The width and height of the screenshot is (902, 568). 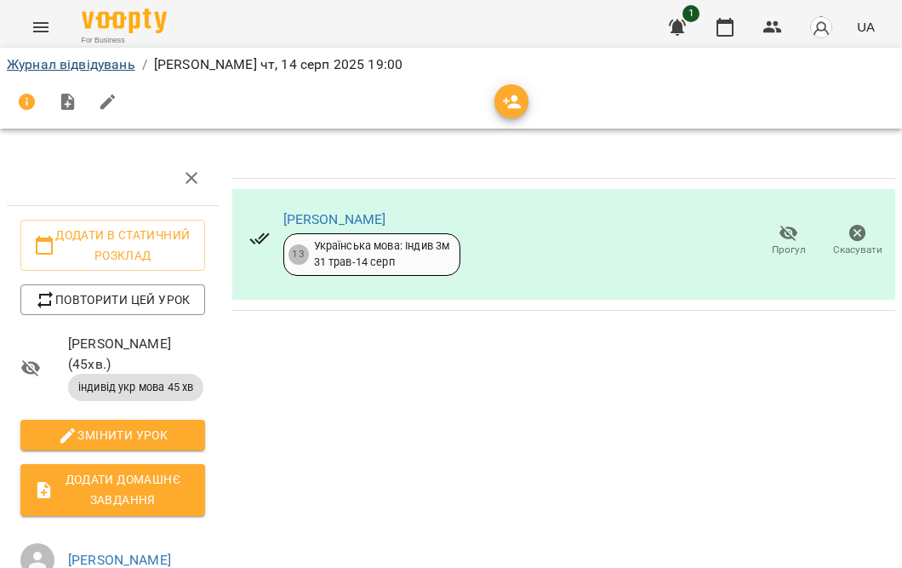 I want to click on span: Скасувати, so click(x=858, y=249).